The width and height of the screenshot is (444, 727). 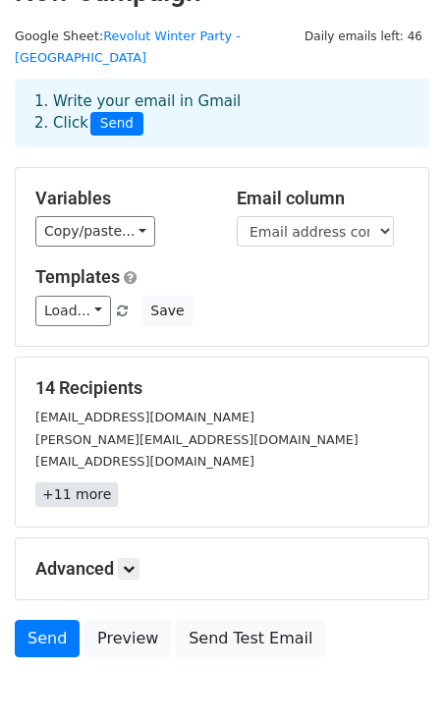 What do you see at coordinates (77, 494) in the screenshot?
I see `a: +11 more` at bounding box center [77, 494].